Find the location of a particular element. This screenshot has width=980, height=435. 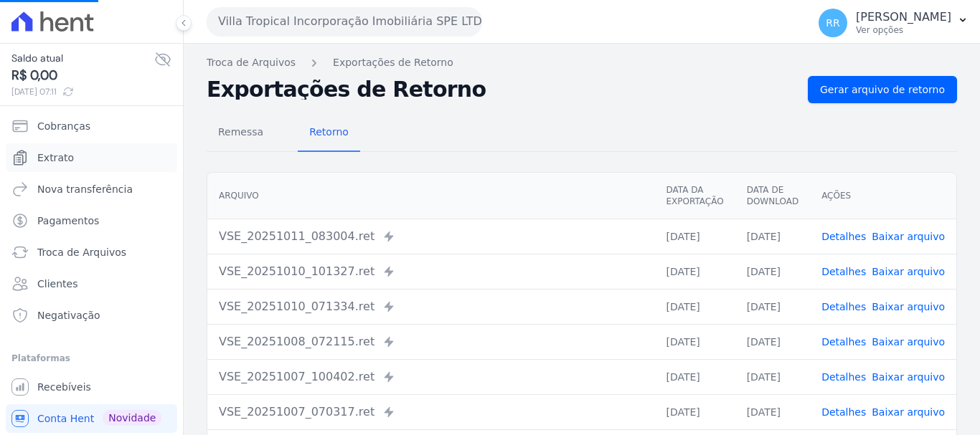

span: Cobranças is located at coordinates (64, 126).